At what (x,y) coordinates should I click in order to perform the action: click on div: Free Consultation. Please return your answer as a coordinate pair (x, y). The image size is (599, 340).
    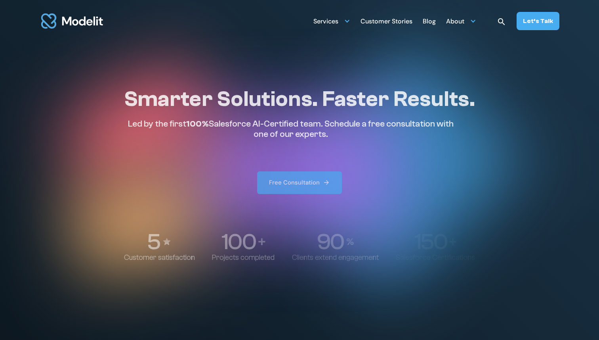
    Looking at the image, I should click on (295, 182).